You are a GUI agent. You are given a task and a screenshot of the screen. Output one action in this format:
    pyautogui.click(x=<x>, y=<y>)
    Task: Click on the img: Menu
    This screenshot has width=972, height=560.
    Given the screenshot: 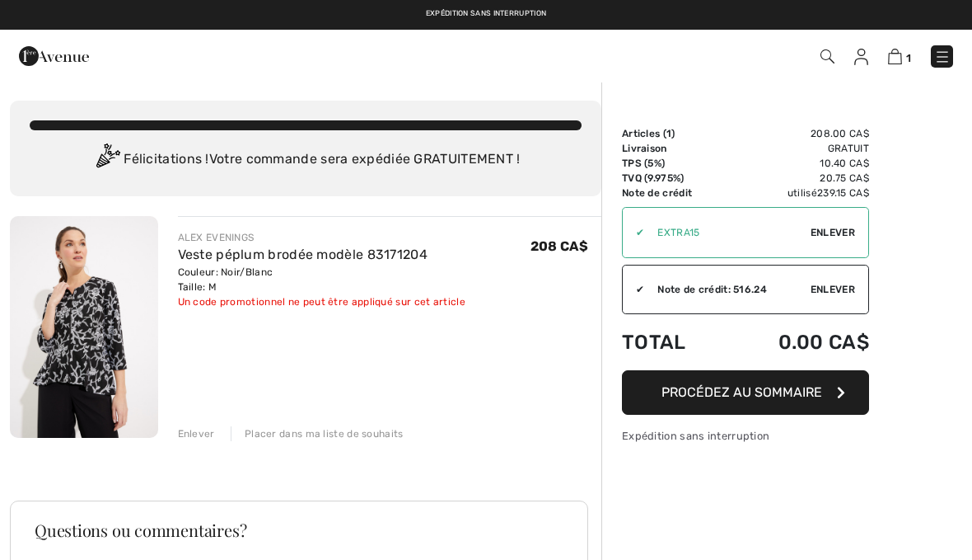 What is the action you would take?
    pyautogui.click(x=942, y=57)
    